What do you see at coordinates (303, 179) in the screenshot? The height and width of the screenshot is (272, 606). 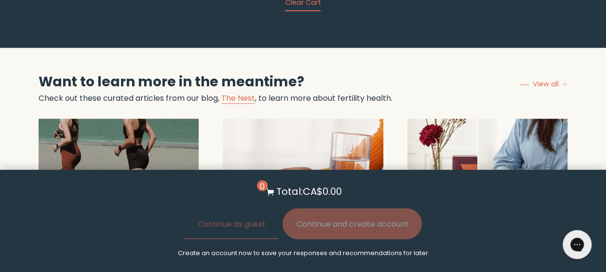 I see `img: Can you take a prenatal even if you're not pregnant?` at bounding box center [303, 179].